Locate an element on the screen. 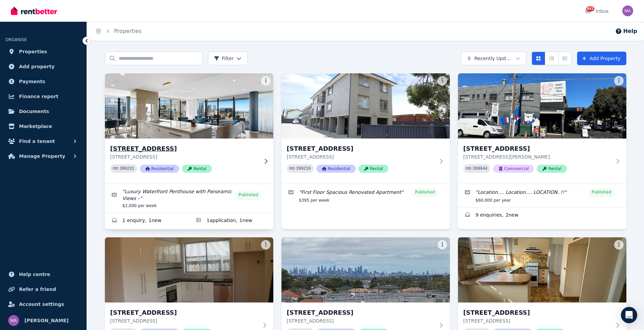 The width and height of the screenshot is (644, 330). span: Account settings is located at coordinates (41, 304).